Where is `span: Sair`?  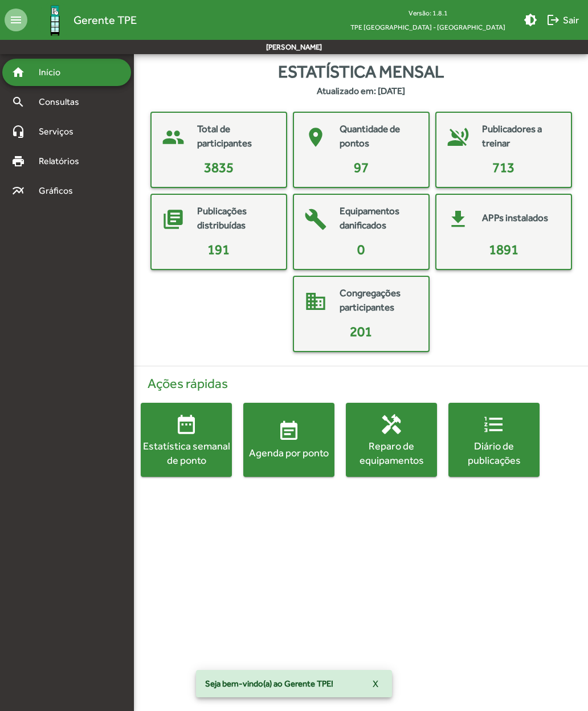 span: Sair is located at coordinates (563, 20).